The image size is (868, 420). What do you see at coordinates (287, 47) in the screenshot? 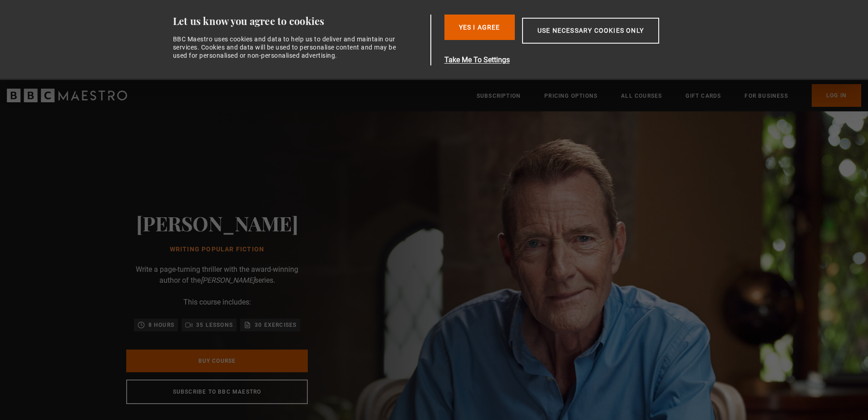
I see `div: BBC Maestro uses cookies and data to help us to deliver and maintain our services. Cookies and da...` at bounding box center [287, 47].